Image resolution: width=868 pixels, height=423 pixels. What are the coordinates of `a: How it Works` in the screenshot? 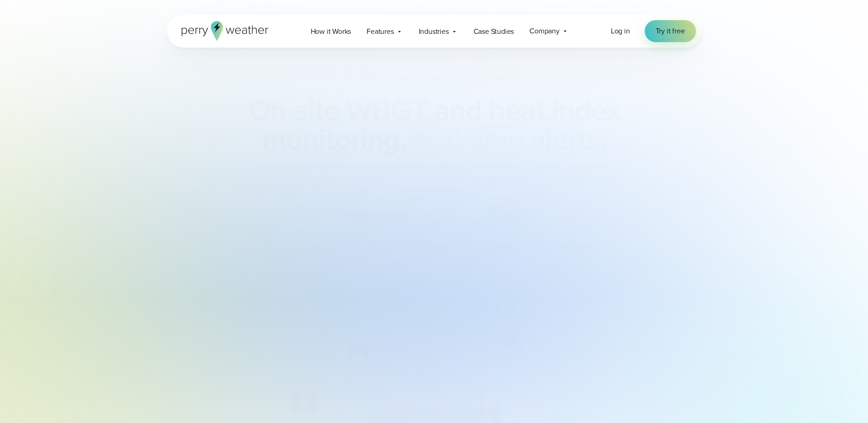 It's located at (331, 31).